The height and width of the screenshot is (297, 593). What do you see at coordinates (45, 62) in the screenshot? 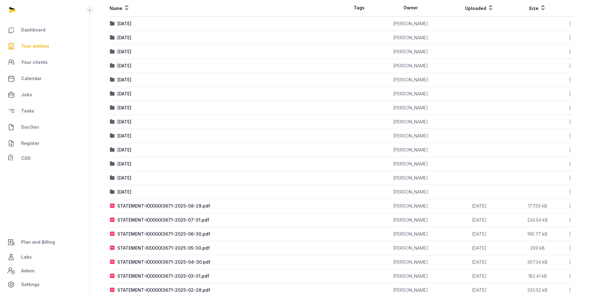
I see `a: Your clients` at bounding box center [45, 62].